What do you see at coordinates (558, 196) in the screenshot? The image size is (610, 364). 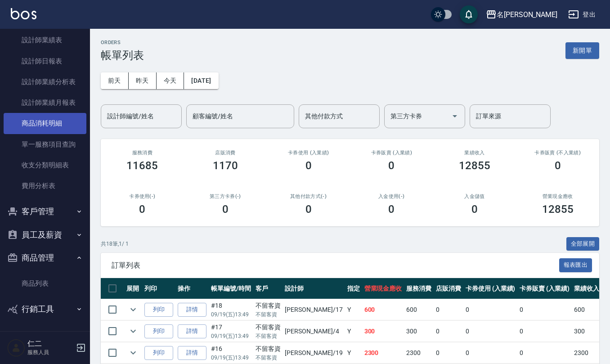 I see `h2: 營業現金應收` at bounding box center [558, 196].